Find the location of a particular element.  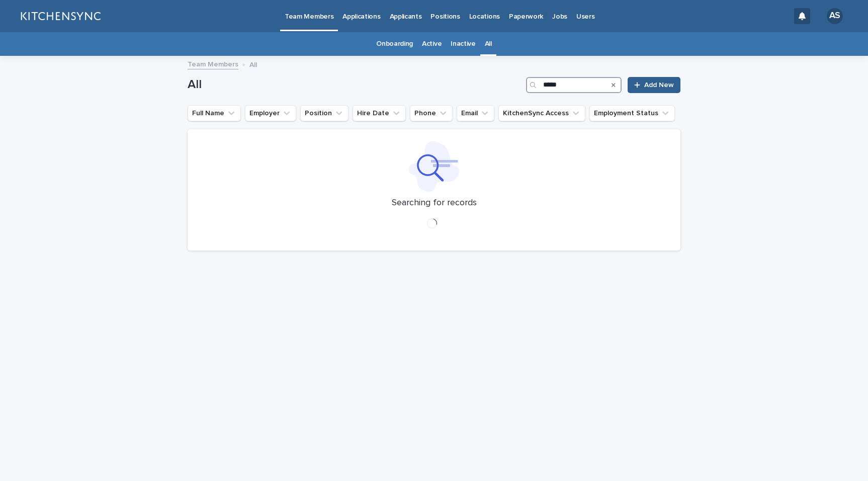

button: KitchenSync Access is located at coordinates (541, 113).